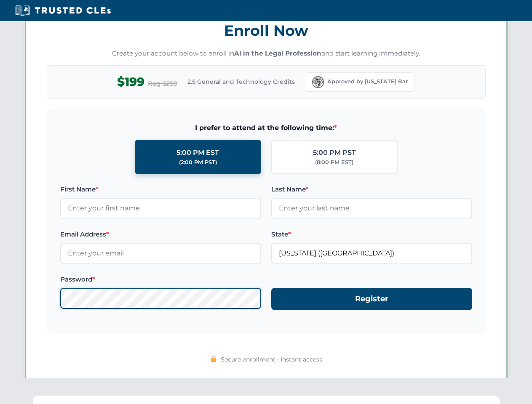 The height and width of the screenshot is (404, 532). Describe the element at coordinates (334, 163) in the screenshot. I see `div: (8:00 PM EST)` at that location.